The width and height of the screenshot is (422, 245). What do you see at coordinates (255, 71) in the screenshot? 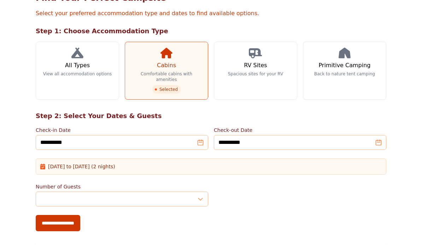
I see `a: RV Sites Spacious sites for your RV` at bounding box center [255, 71].